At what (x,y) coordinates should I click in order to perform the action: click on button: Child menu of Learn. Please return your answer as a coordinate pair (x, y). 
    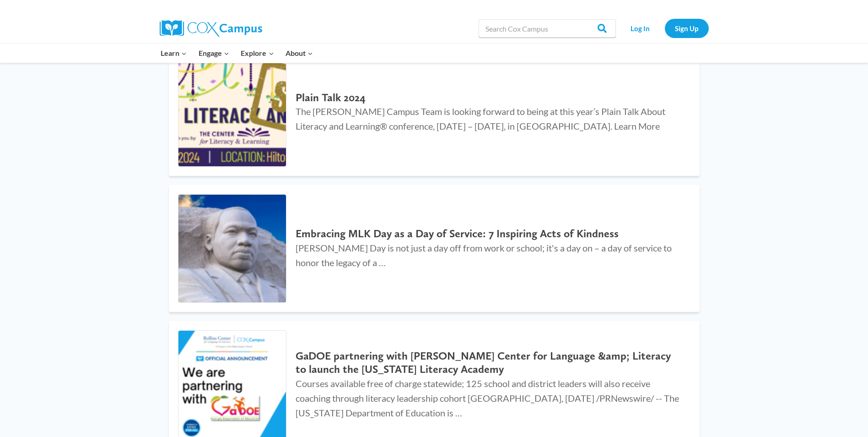
    Looking at the image, I should click on (174, 53).